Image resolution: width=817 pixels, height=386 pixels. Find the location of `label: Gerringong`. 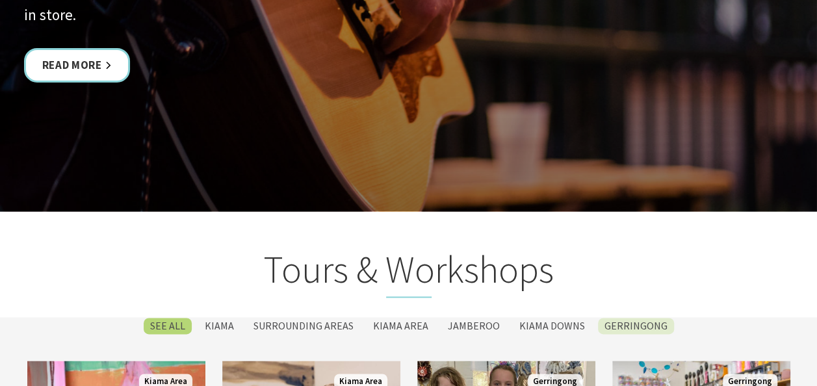

label: Gerringong is located at coordinates (635, 326).